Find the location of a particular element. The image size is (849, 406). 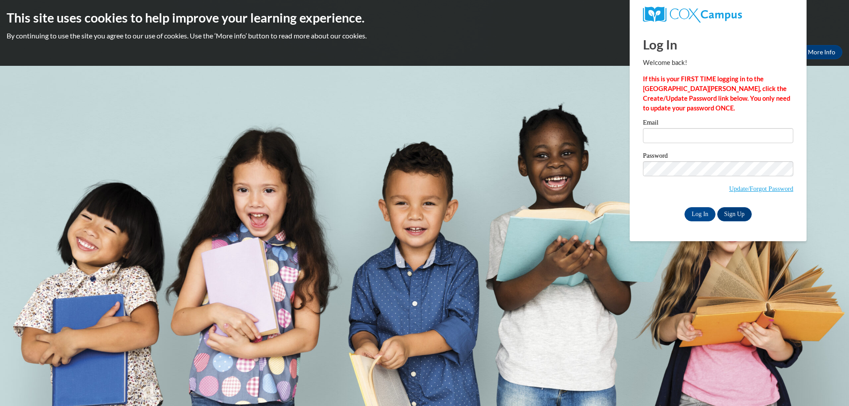

h2: This site uses cookies to help improve your learning experience. is located at coordinates (424, 18).